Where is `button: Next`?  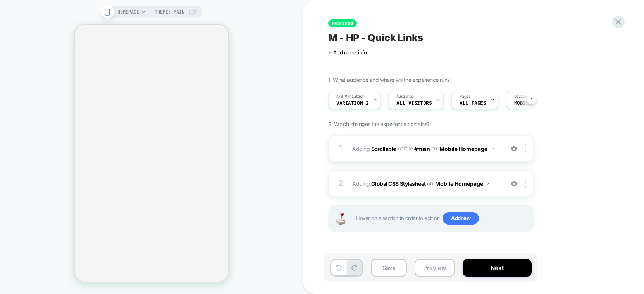 button: Next is located at coordinates (497, 268).